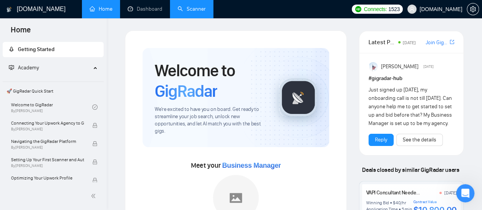 Image resolution: width=482 pixels, height=210 pixels. I want to click on div: /hr, so click(403, 203).